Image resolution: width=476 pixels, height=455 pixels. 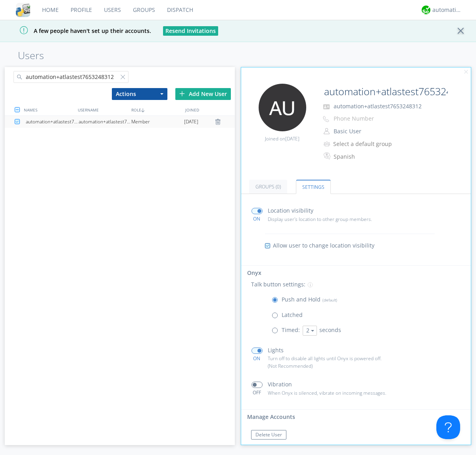 What do you see at coordinates (466, 72) in the screenshot?
I see `img: cancel.svg` at bounding box center [466, 72].